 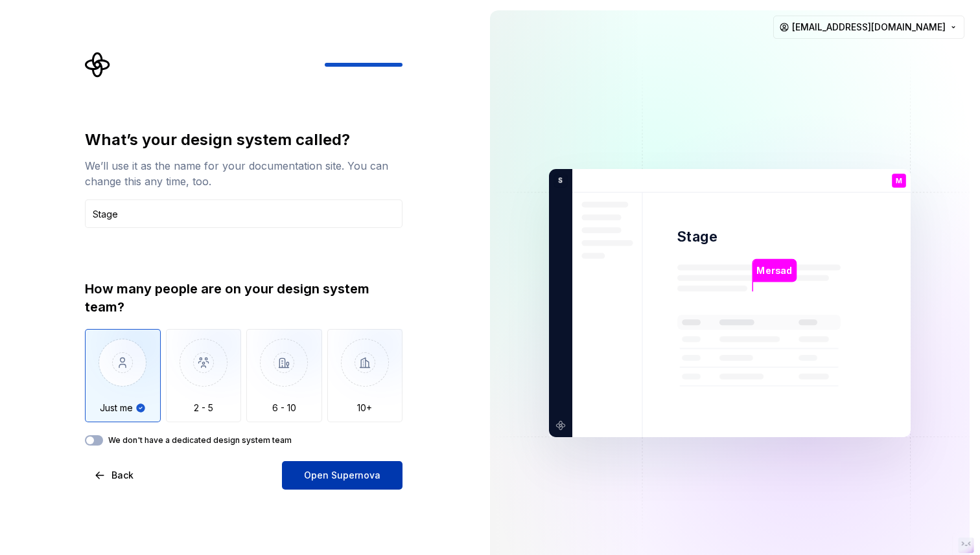 I want to click on p: Mersad, so click(x=774, y=270).